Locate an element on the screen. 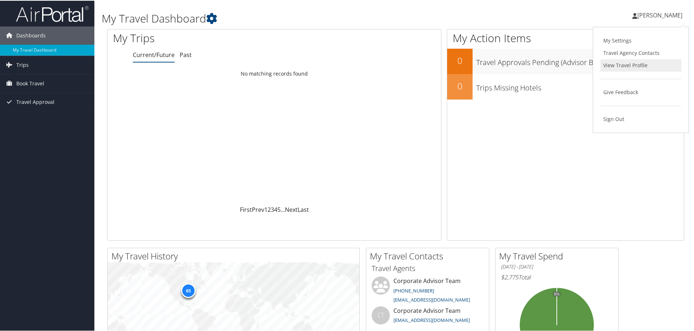 This screenshot has width=694, height=331. a: Sign Out is located at coordinates (641, 118).